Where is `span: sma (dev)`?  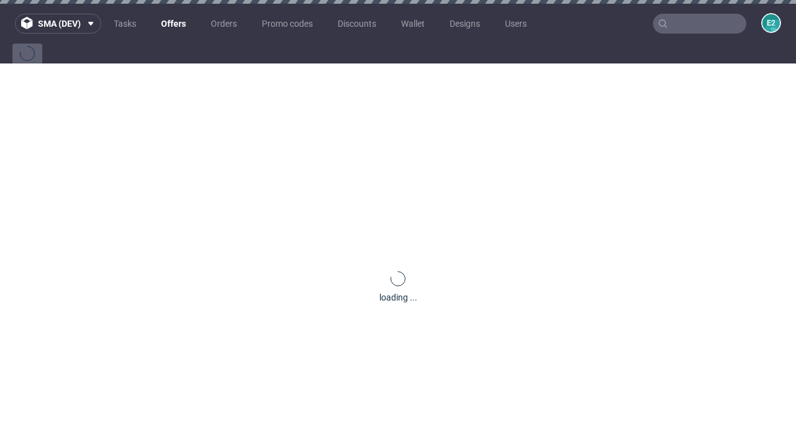 span: sma (dev) is located at coordinates (59, 24).